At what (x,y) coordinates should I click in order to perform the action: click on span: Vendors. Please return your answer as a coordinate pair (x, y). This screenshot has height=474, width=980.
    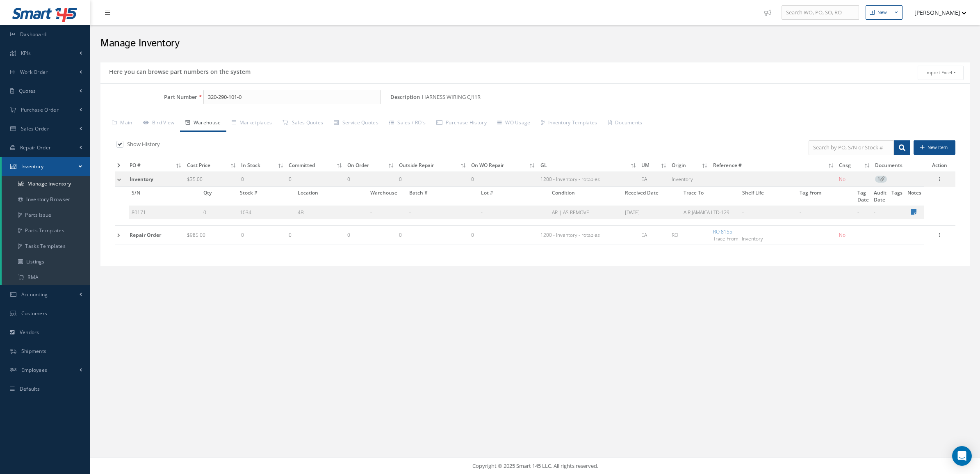
    Looking at the image, I should click on (30, 332).